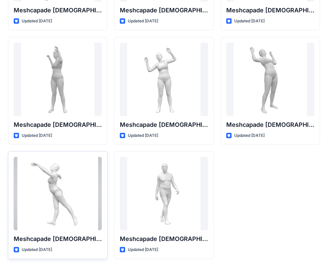 This screenshot has height=267, width=328. I want to click on a: Meshcapade Female Stretch Side To Side Animation, so click(58, 79).